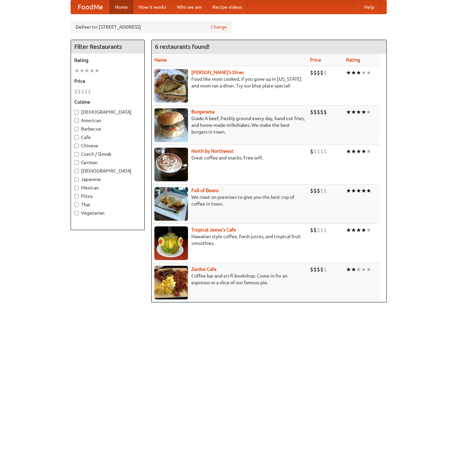  Describe the element at coordinates (108, 81) in the screenshot. I see `h5: Price` at that location.